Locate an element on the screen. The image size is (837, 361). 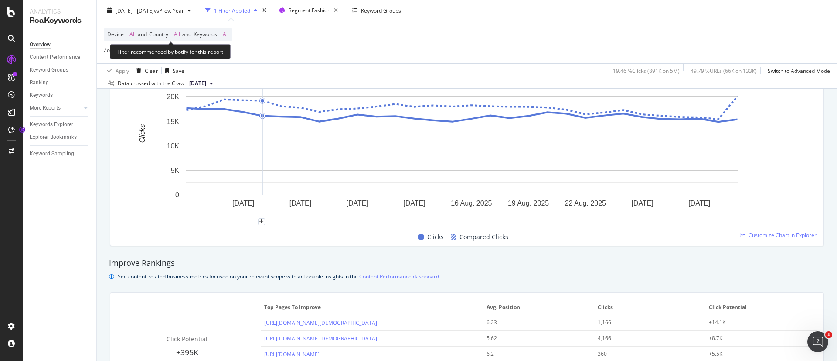
a: Overview is located at coordinates (60, 44).